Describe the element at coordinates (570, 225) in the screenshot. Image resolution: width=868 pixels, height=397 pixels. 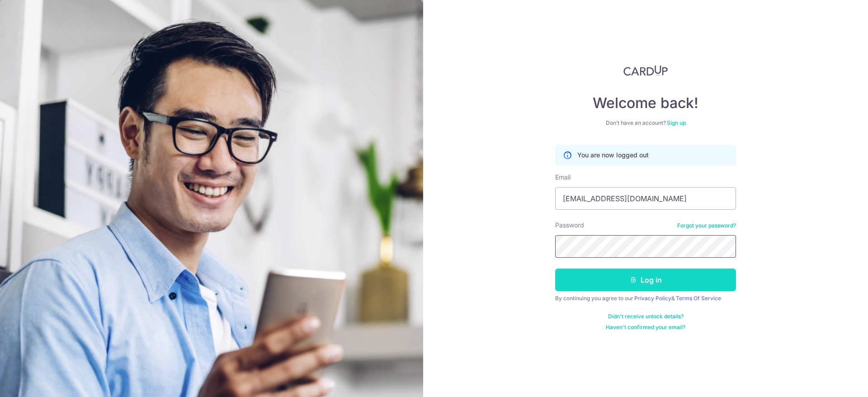
I see `label: Password` at that location.